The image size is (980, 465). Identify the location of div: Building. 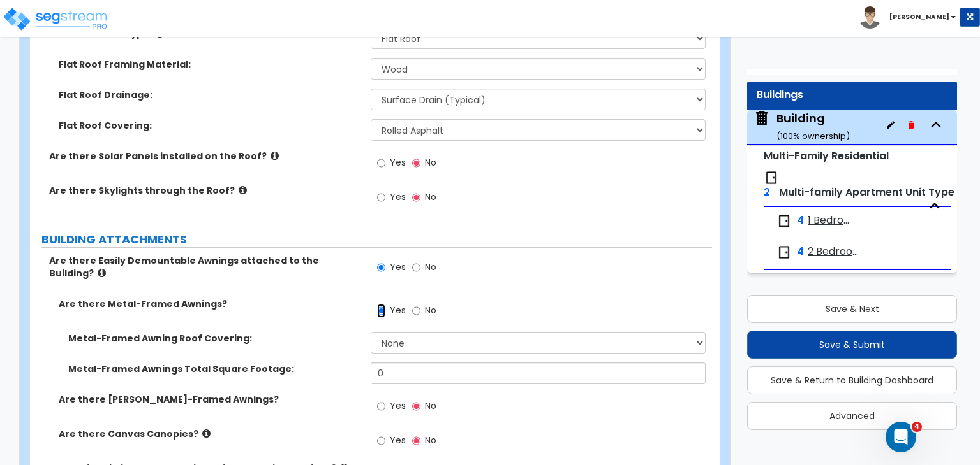
(813, 126).